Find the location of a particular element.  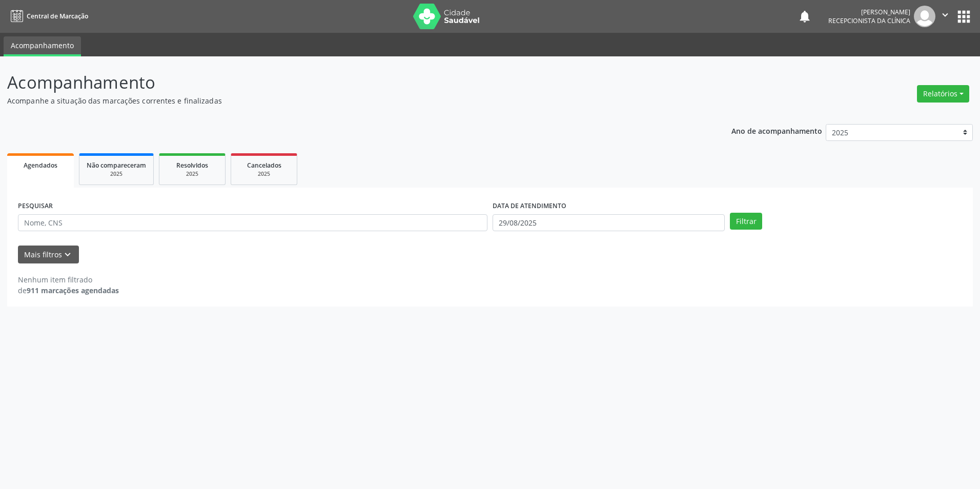

p: Ano de acompanhamento is located at coordinates (776, 130).